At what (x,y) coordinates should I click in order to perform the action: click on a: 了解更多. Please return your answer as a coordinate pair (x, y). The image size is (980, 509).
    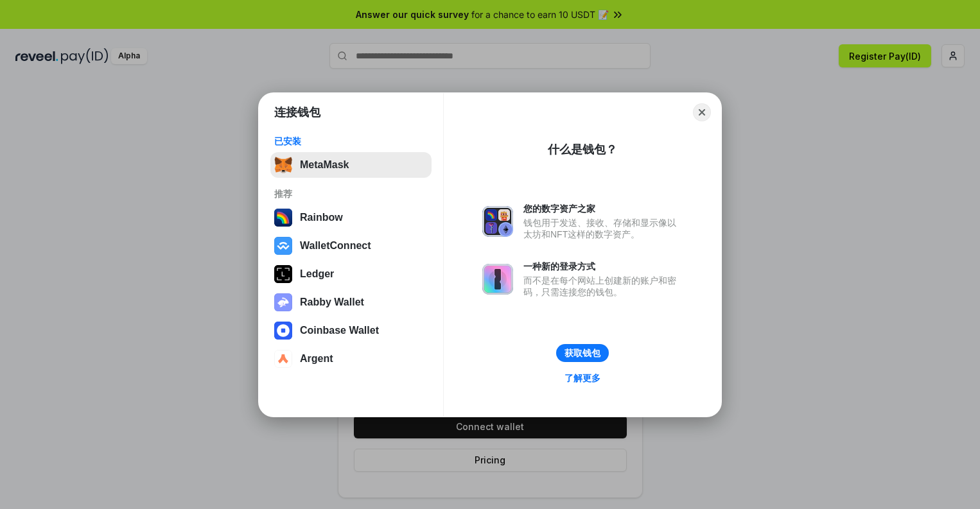
    Looking at the image, I should click on (583, 378).